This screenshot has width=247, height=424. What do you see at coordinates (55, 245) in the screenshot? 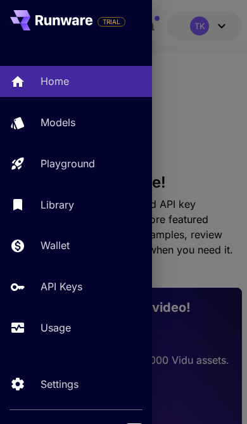
I see `p: Wallet` at bounding box center [55, 245].